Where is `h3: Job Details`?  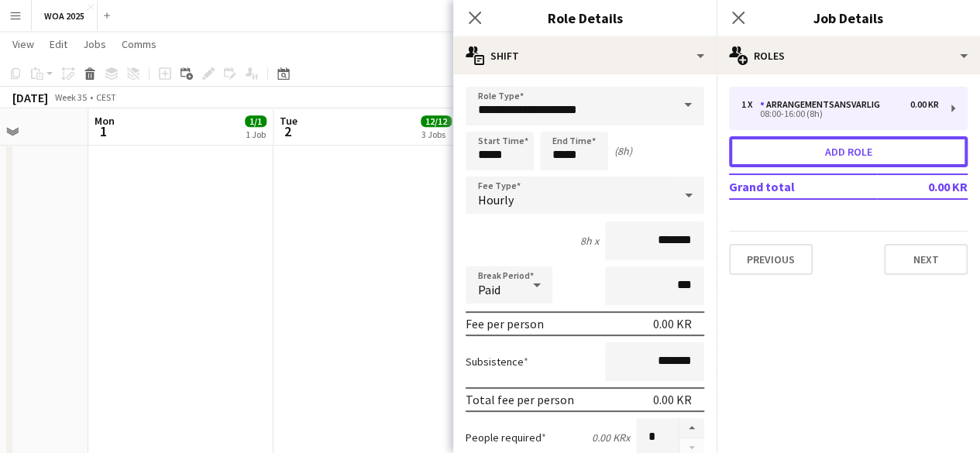
h3: Job Details is located at coordinates (848, 18).